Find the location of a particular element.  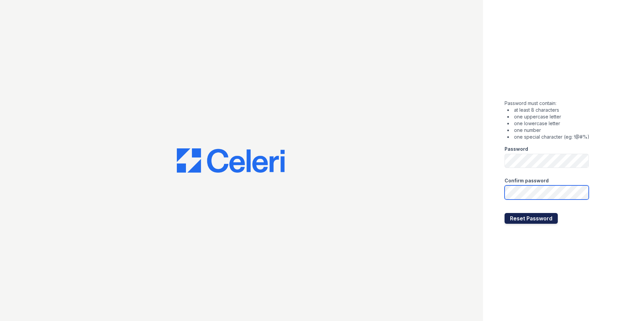

li: one lowercase letter is located at coordinates (548, 123).